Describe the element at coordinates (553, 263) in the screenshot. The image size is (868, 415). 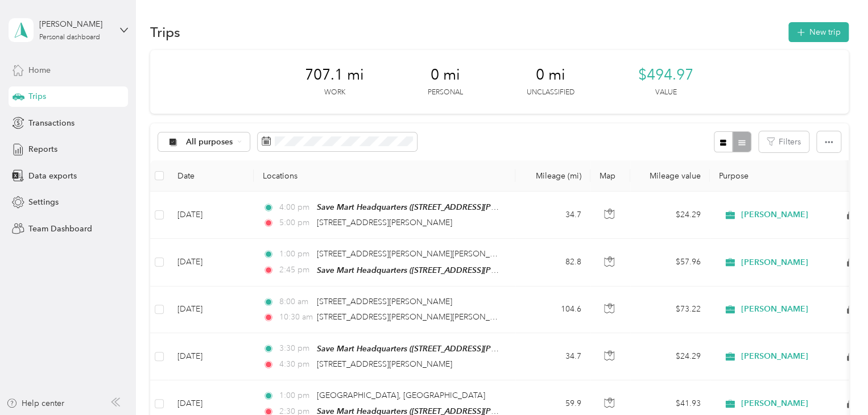
I see `td: 82.8` at that location.